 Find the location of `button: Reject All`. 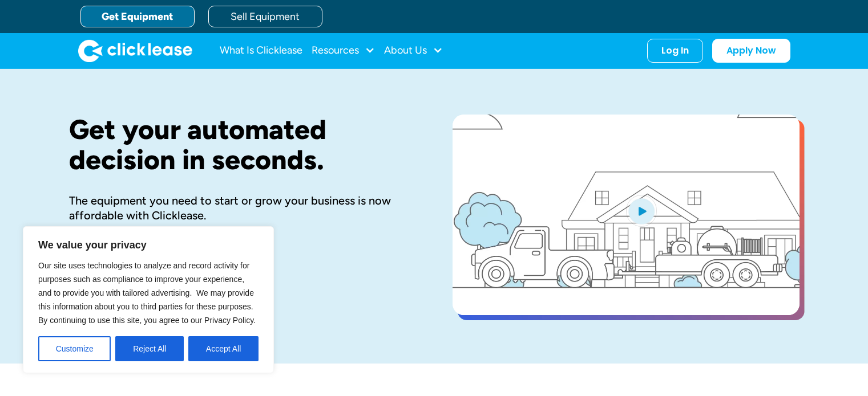

button: Reject All is located at coordinates (149, 349).